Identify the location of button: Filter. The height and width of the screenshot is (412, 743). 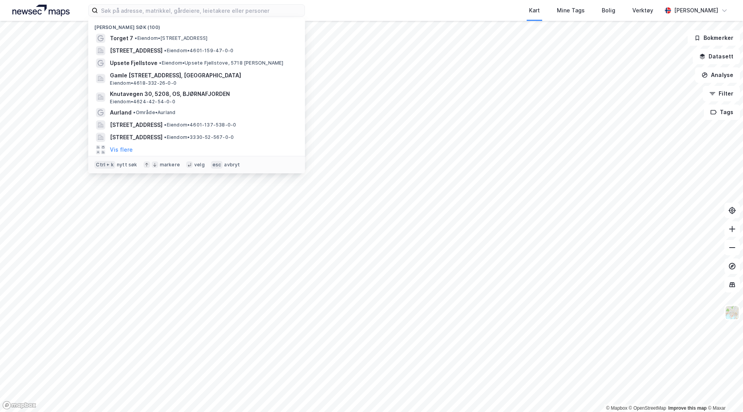
(721, 94).